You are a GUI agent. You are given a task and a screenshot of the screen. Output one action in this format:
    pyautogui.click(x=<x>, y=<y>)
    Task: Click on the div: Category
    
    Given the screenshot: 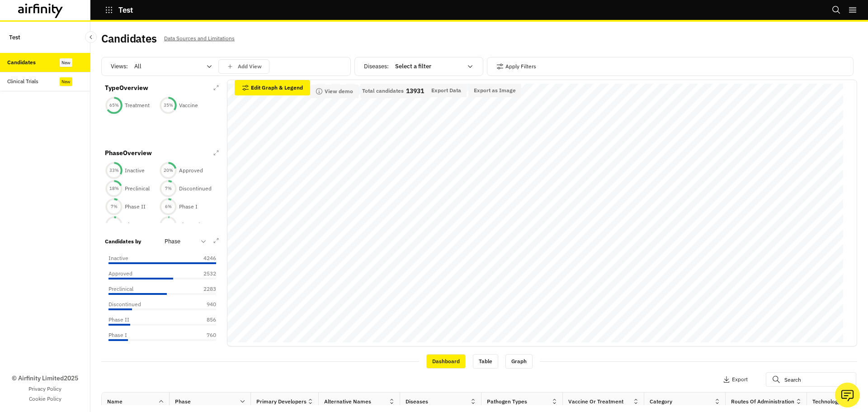 What is the action you would take?
    pyautogui.click(x=661, y=402)
    